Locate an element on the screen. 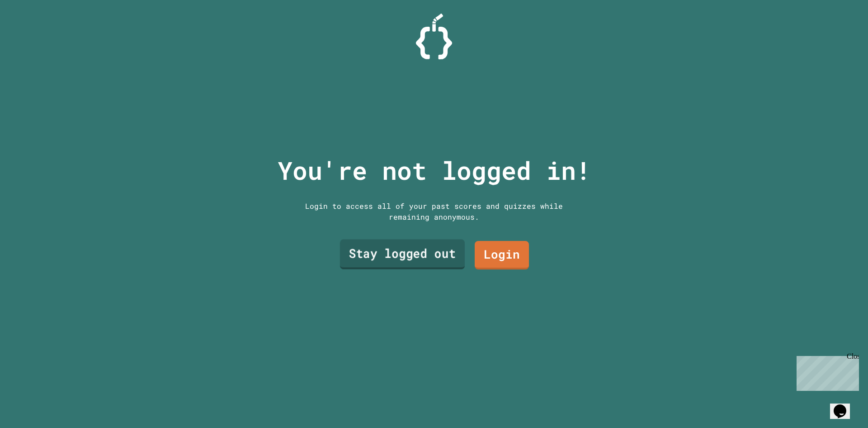 This screenshot has width=868, height=428. img: Logo.svg is located at coordinates (434, 36).